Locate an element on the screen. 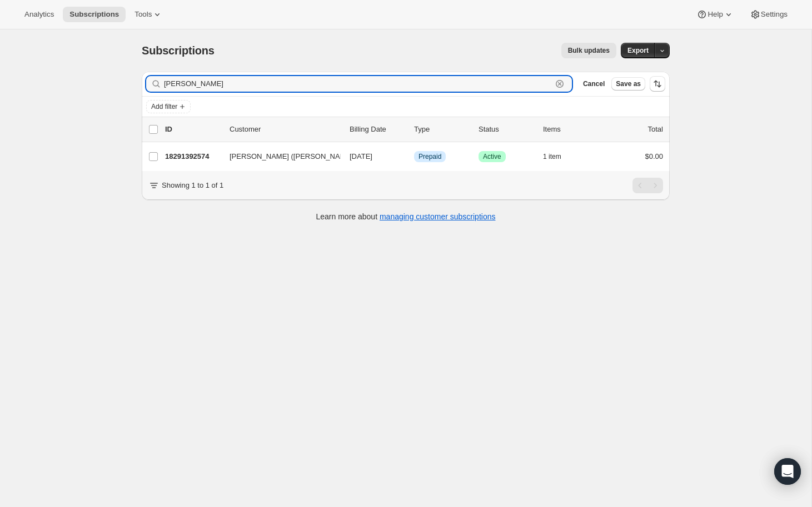  span: Active is located at coordinates (492, 157).